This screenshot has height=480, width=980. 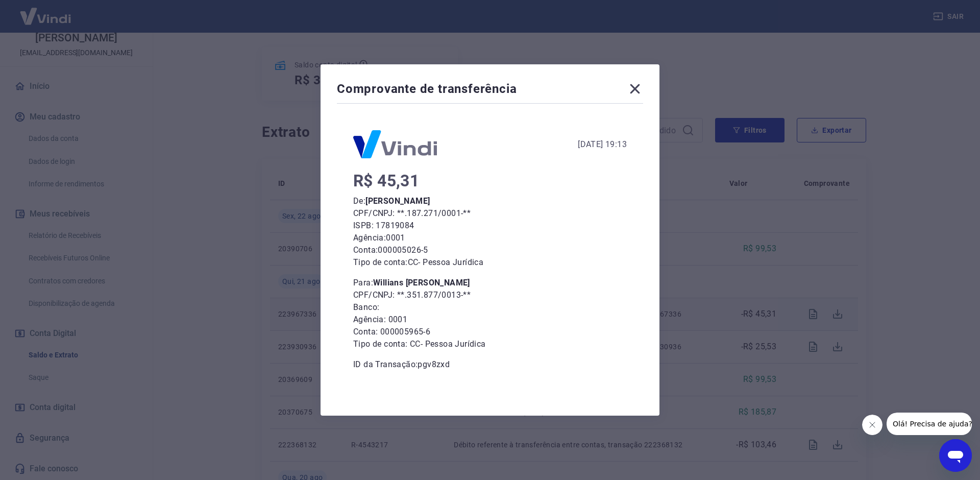 I want to click on p: ISPB: 17819084, so click(x=490, y=226).